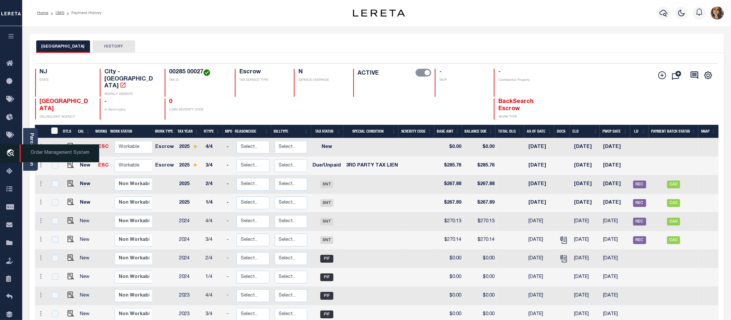 The height and width of the screenshot is (320, 731). I want to click on i: travel_explore, so click(11, 154).